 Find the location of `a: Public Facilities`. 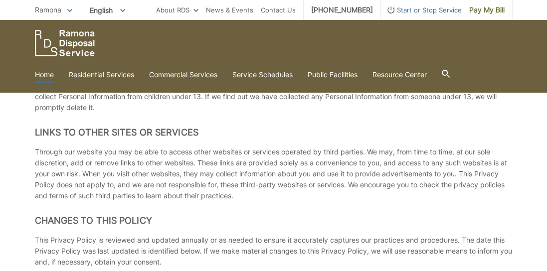

a: Public Facilities is located at coordinates (332, 75).